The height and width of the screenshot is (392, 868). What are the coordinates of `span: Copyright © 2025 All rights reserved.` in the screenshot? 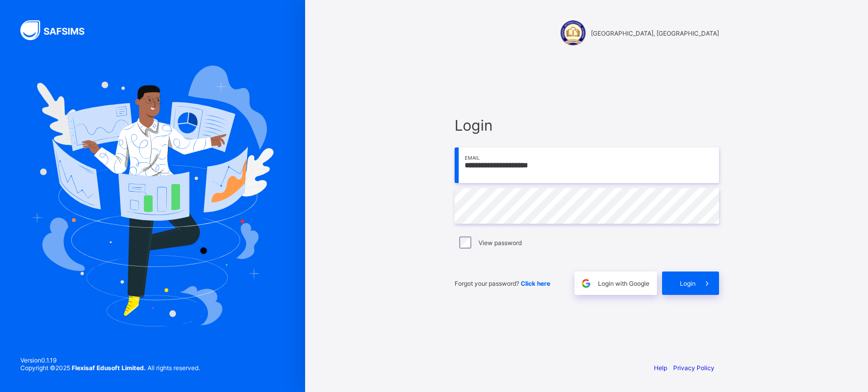 It's located at (110, 367).